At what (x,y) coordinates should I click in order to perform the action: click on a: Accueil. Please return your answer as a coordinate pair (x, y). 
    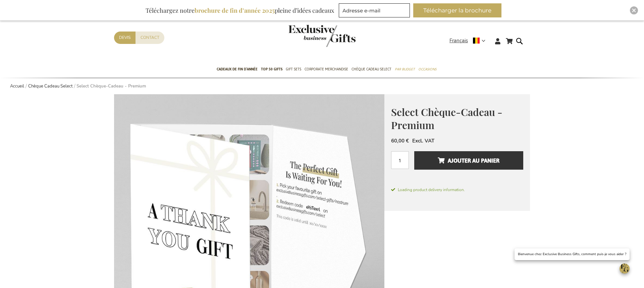
    Looking at the image, I should click on (17, 86).